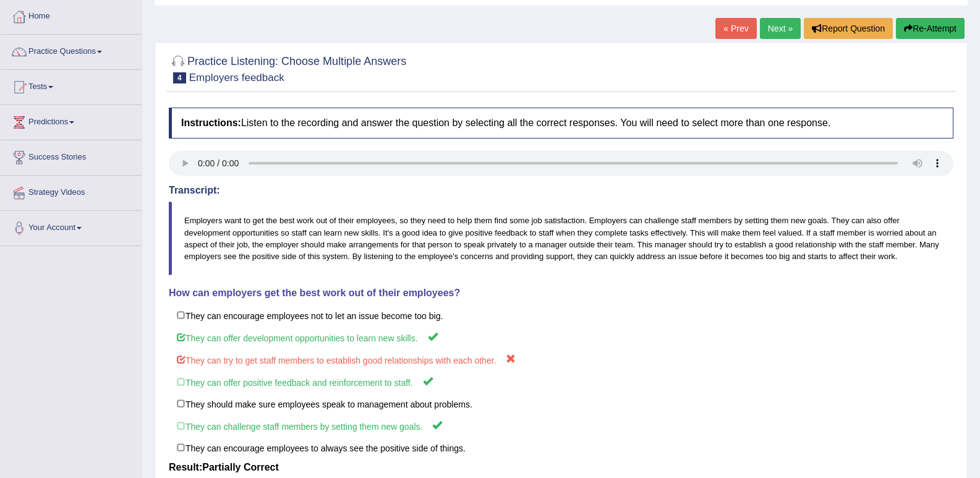 The height and width of the screenshot is (478, 980). I want to click on label: They can encourage employees to always see the positive side of things., so click(561, 448).